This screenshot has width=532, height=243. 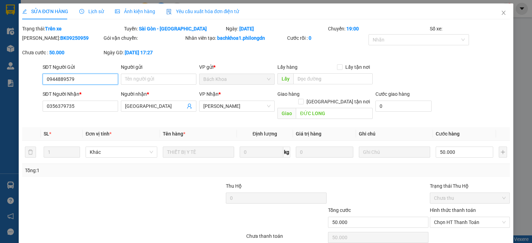 What do you see at coordinates (82, 11) in the screenshot?
I see `span: clock-circle` at bounding box center [82, 11].